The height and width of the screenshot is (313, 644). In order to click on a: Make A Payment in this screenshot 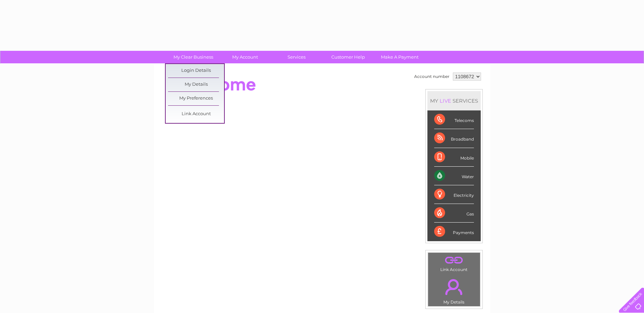, I will do `click(400, 57)`.